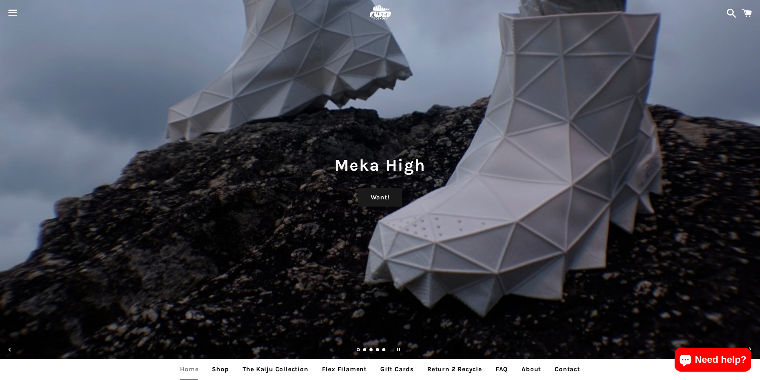 The width and height of the screenshot is (760, 380). What do you see at coordinates (713, 361) in the screenshot?
I see `inbox-online-store-chat: Shopify online store chat` at bounding box center [713, 361].